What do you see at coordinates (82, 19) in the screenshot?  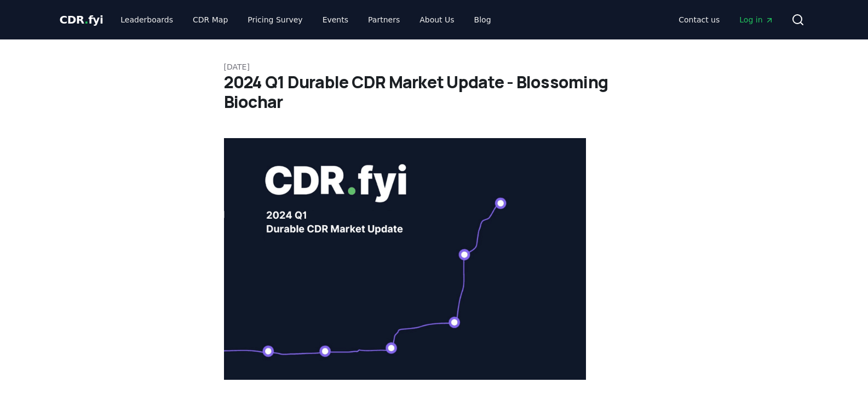 I see `a: CDR.fyi` at bounding box center [82, 19].